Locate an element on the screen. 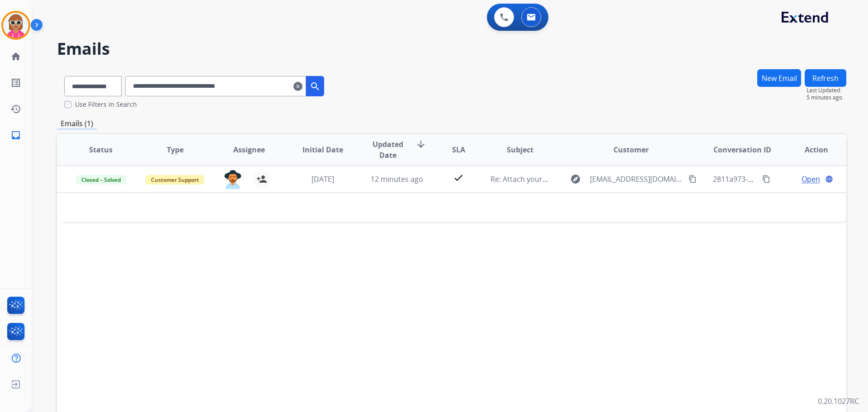  mat-icon: clear is located at coordinates (298, 86).